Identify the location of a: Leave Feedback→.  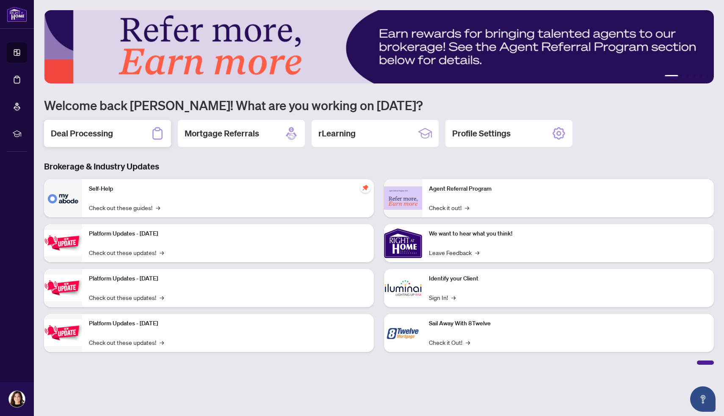
(454, 252).